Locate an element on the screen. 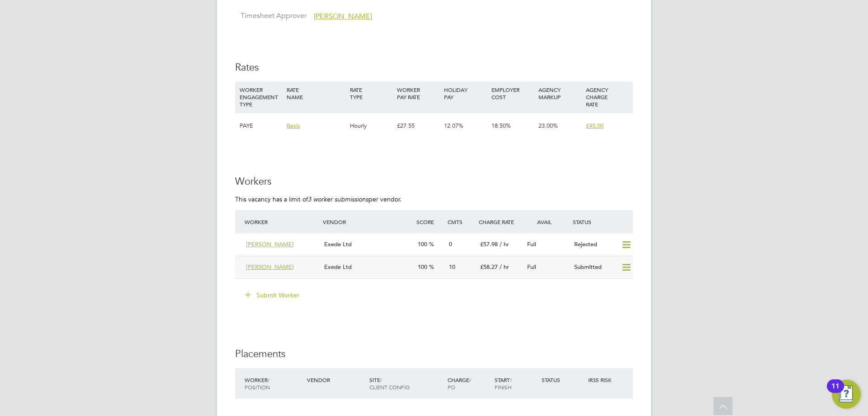 This screenshot has height=416, width=868. span: £57.98 is located at coordinates (489, 244).